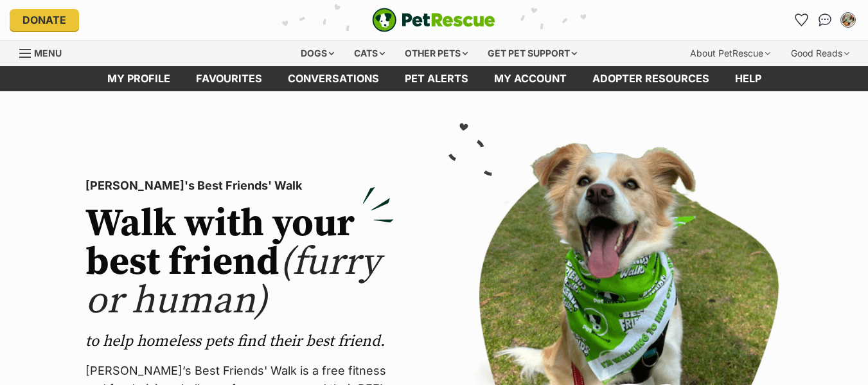  Describe the element at coordinates (138, 78) in the screenshot. I see `a: My profile` at that location.